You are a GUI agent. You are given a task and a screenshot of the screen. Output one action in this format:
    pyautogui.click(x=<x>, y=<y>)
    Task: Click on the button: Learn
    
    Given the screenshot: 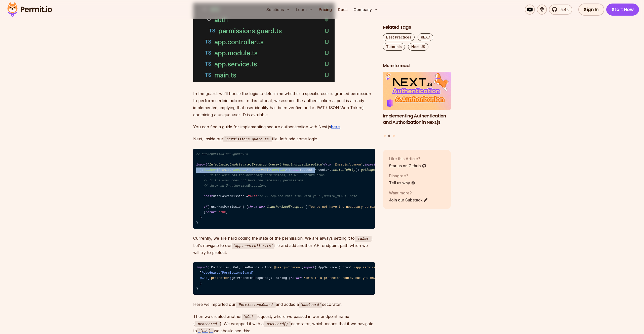 What is the action you would take?
    pyautogui.click(x=304, y=9)
    